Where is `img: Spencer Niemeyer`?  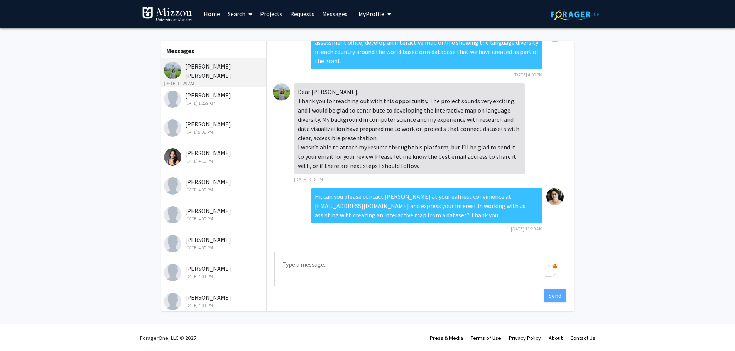 img: Spencer Niemeyer is located at coordinates (172, 273).